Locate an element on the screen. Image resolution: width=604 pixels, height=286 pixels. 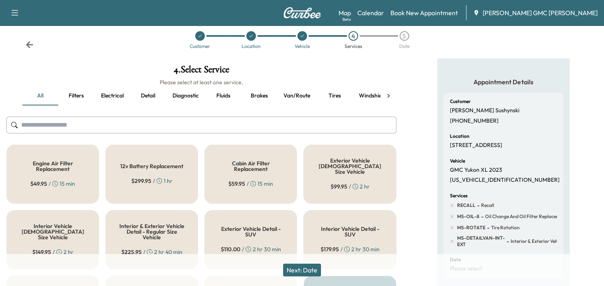
span: $ 99.95 is located at coordinates (339, 187).